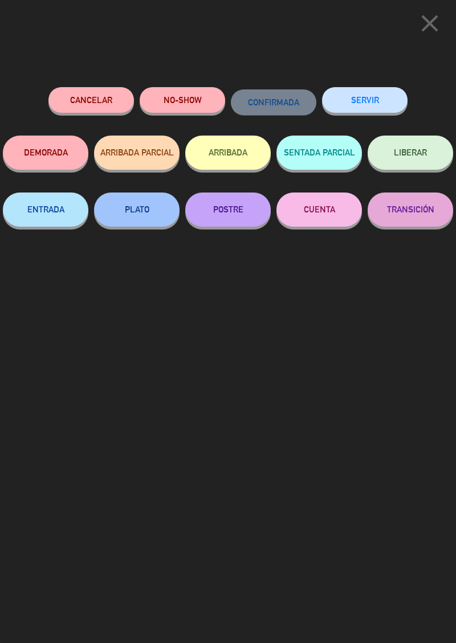 Image resolution: width=456 pixels, height=643 pixels. What do you see at coordinates (319, 210) in the screenshot?
I see `button: CUENTA` at bounding box center [319, 210].